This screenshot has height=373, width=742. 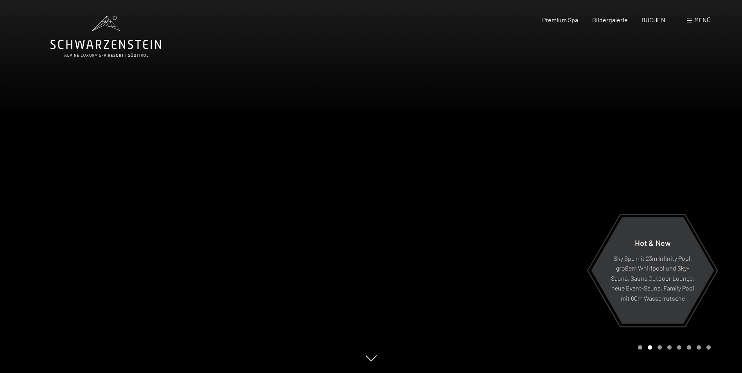 What do you see at coordinates (653, 20) in the screenshot?
I see `a: BUCHEN` at bounding box center [653, 20].